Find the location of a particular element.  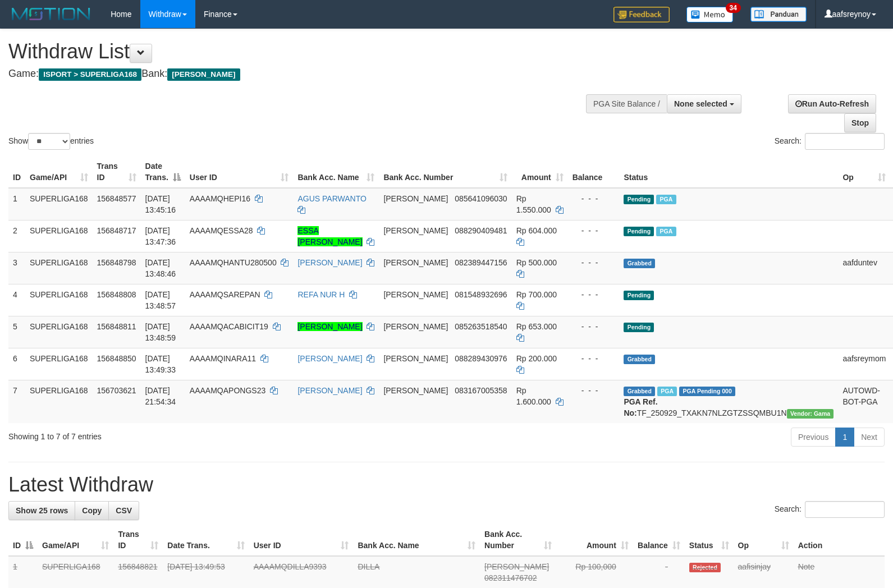

td: 4 is located at coordinates (17, 300).